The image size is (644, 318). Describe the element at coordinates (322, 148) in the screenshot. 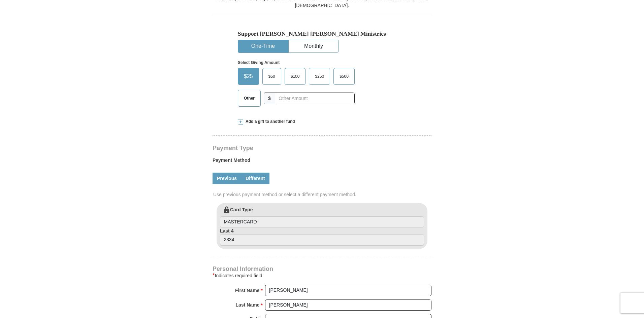

I see `h4: Payment Type` at that location.